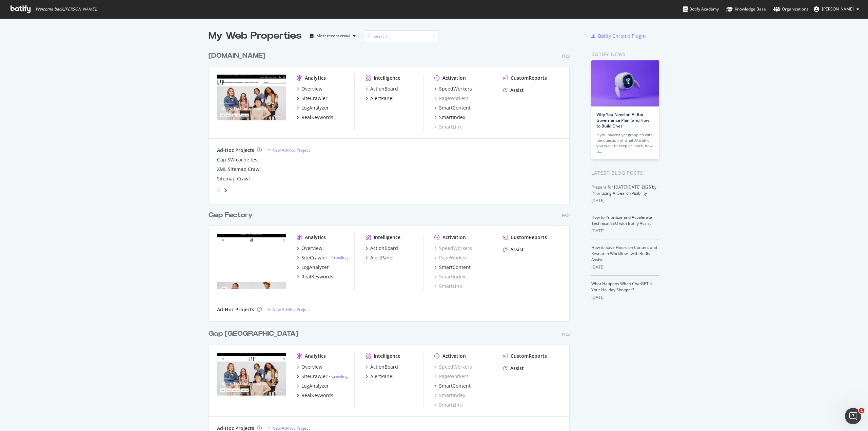  Describe the element at coordinates (624, 253) in the screenshot. I see `a: How to Save Hours on Content and Research Workflows with Botify Assist` at that location.